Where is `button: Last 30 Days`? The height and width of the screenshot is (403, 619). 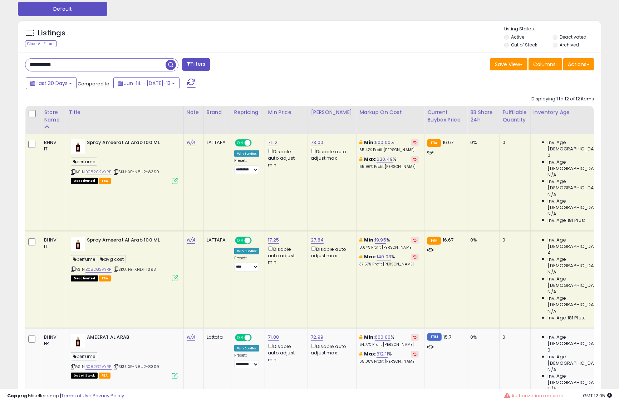 button: Last 30 Days is located at coordinates (51, 83).